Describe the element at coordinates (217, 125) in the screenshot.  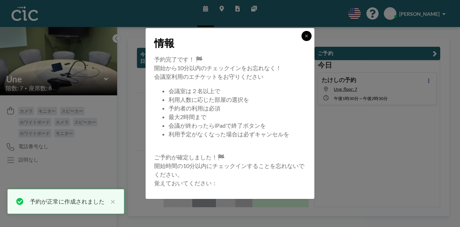
I see `font: 会議が終わったらiPadで終了ボタンを` at that location.